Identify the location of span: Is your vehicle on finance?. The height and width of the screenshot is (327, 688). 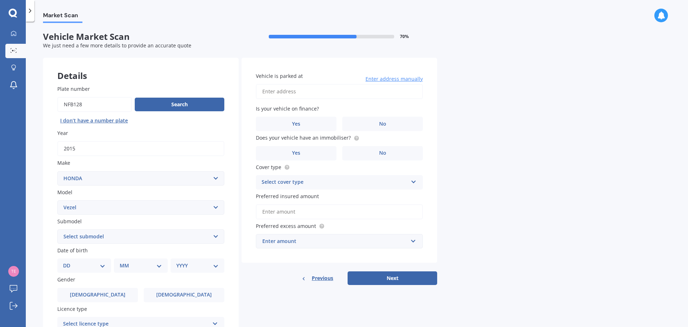
(287, 108).